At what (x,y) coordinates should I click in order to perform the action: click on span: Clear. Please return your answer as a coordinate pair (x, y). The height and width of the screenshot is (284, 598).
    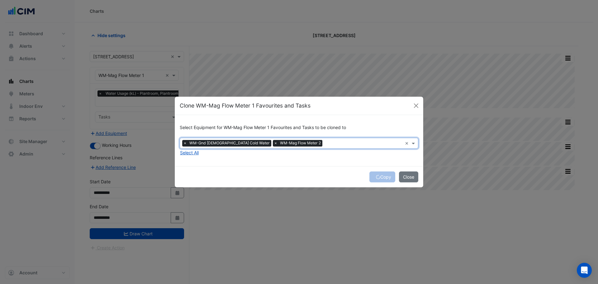
    Looking at the image, I should click on (408, 143).